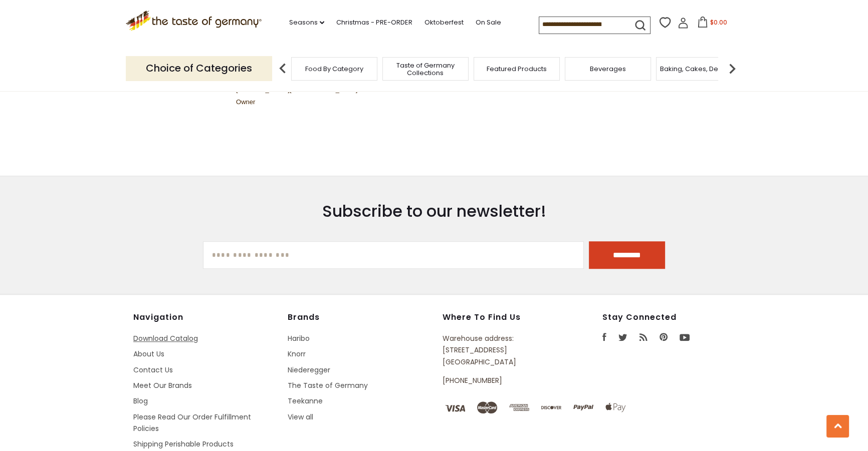 Image resolution: width=868 pixels, height=451 pixels. Describe the element at coordinates (246, 102) in the screenshot. I see `span: Owner` at that location.